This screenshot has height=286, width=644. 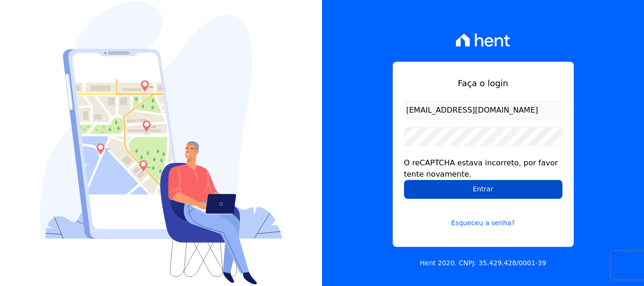 I want to click on h1: Faça o login, so click(x=483, y=83).